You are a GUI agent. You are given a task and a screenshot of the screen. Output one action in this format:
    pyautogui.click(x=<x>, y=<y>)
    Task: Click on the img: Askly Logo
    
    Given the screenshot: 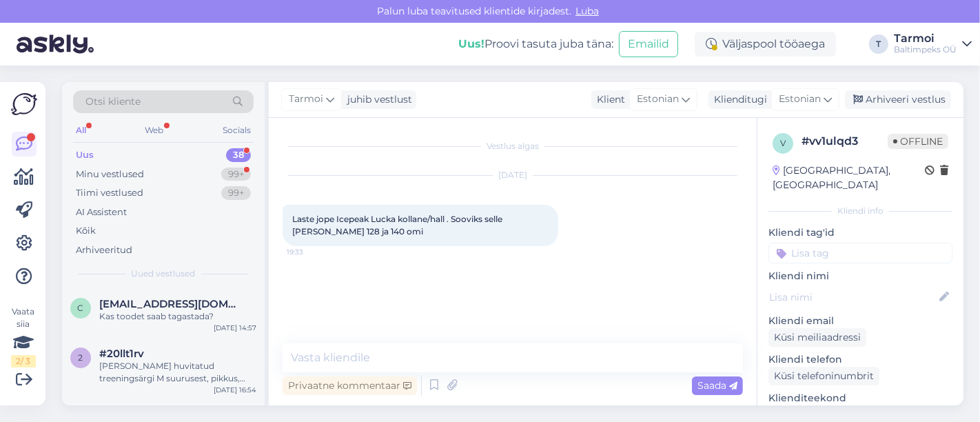 What is the action you would take?
    pyautogui.click(x=24, y=104)
    